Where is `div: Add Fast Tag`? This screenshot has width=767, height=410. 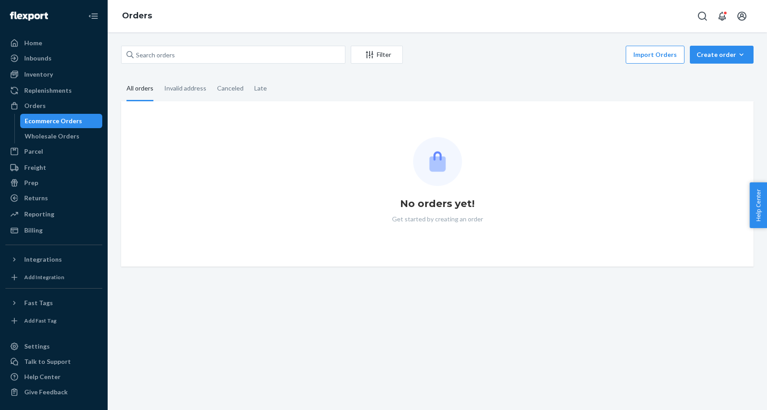
div: Add Fast Tag is located at coordinates (40, 321).